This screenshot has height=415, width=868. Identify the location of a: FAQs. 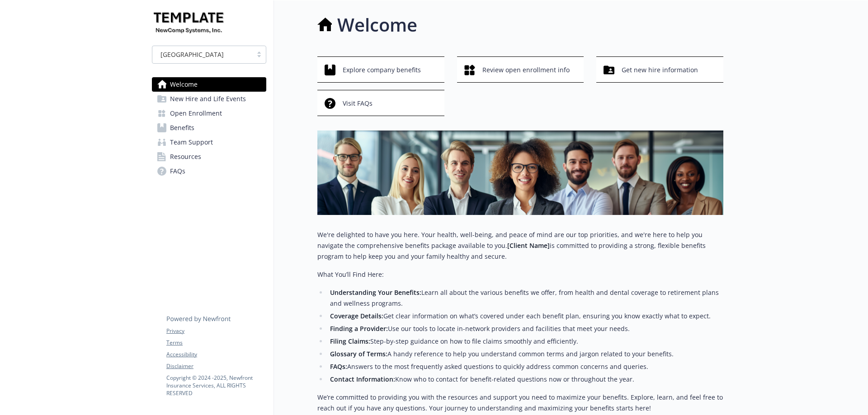
(209, 171).